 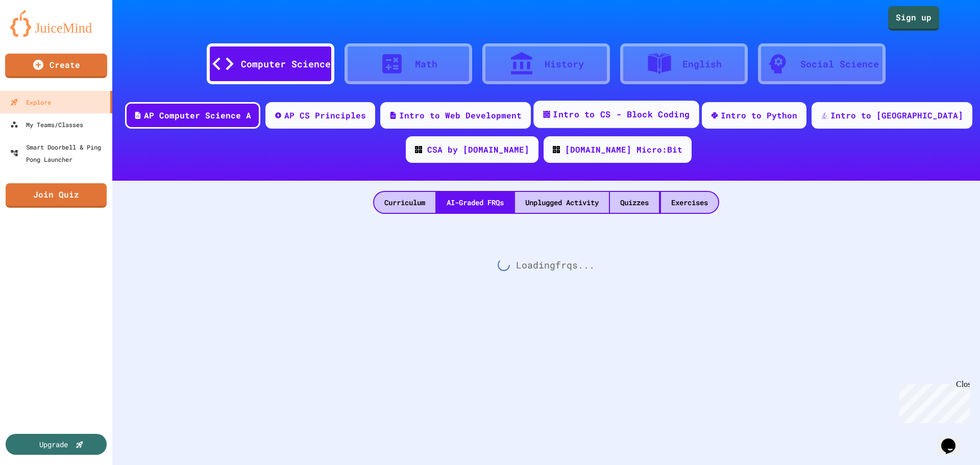 What do you see at coordinates (840, 64) in the screenshot?
I see `div: Social Science` at bounding box center [840, 64].